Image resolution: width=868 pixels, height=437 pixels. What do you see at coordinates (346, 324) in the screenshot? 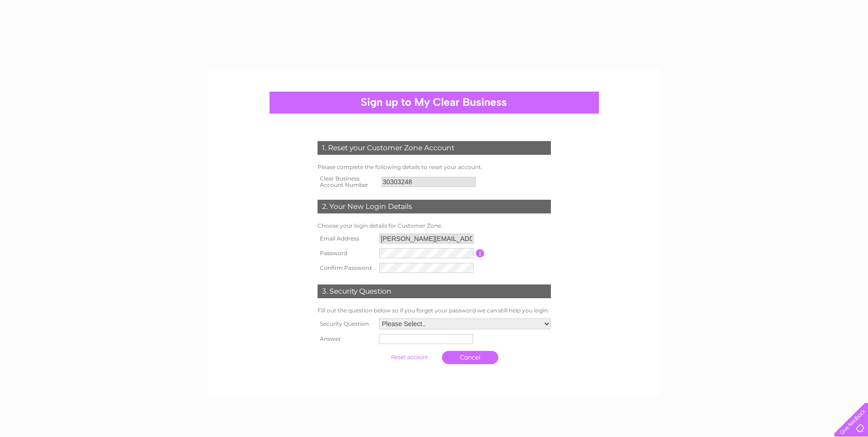
I see `th: Security Question` at bounding box center [346, 324].